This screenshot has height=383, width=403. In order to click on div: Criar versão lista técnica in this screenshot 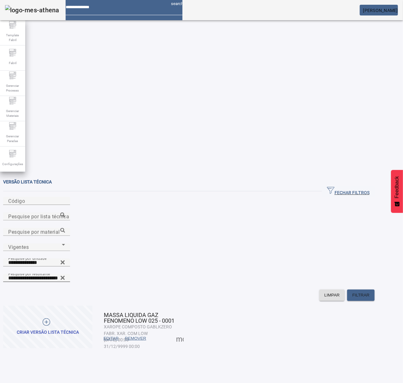, I will do `click(48, 332)`.